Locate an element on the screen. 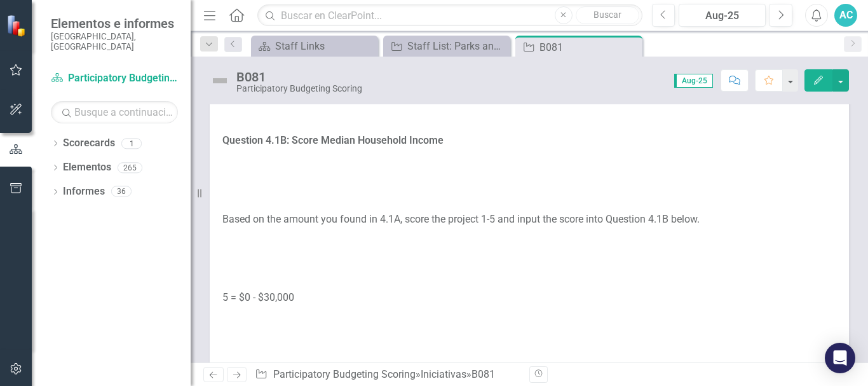  div: 265 is located at coordinates (129, 168).